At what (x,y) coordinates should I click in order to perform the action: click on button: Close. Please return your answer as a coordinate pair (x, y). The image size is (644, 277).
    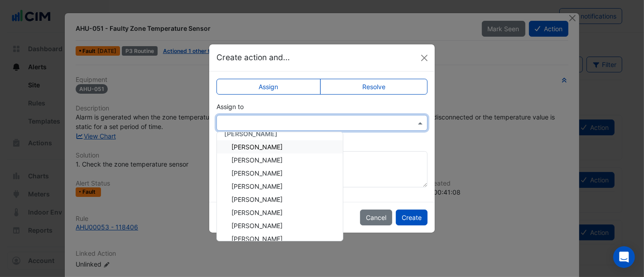
    Looking at the image, I should click on (424, 58).